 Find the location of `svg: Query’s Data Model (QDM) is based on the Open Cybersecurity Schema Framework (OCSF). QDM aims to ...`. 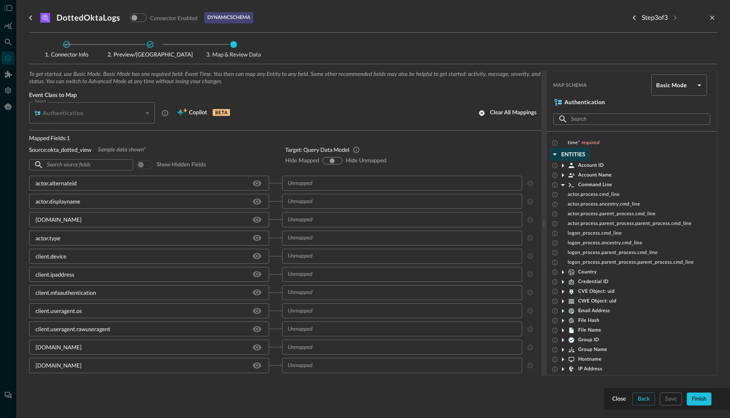

svg: Query’s Data Model (QDM) is based on the Open Cybersecurity Schema Framework (OCSF). QDM aims to ... is located at coordinates (356, 150).